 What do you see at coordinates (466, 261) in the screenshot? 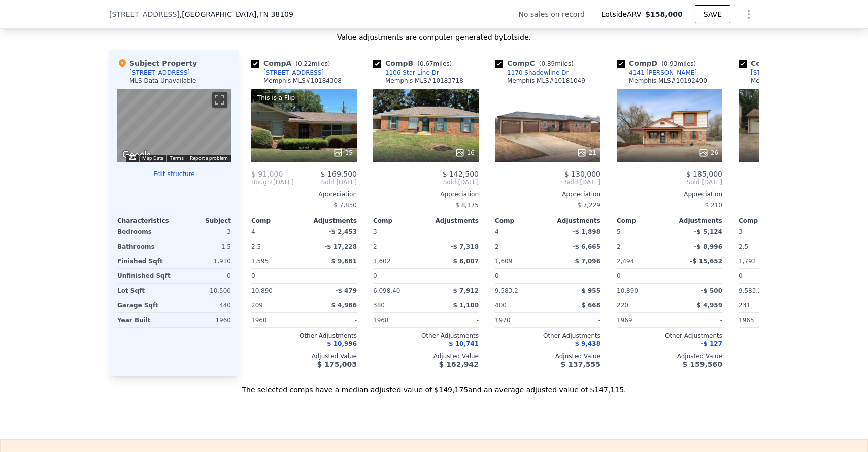
I see `span: $ 8,007` at bounding box center [466, 261].